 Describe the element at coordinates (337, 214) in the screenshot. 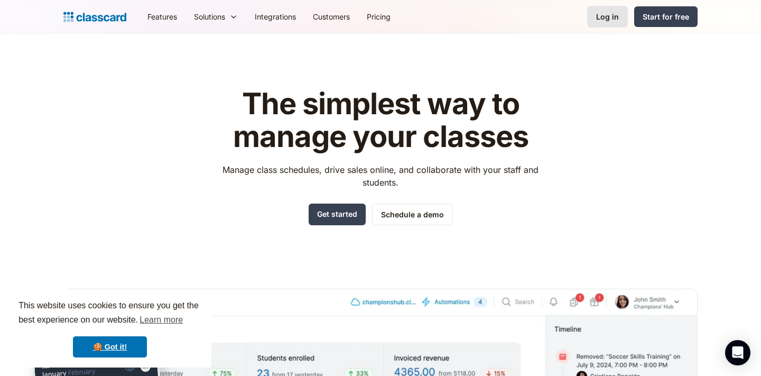

I see `a: Get started` at that location.